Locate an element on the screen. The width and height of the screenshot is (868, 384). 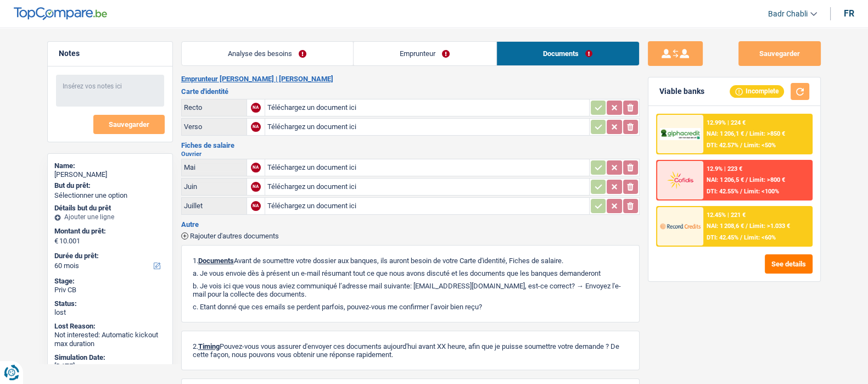
div: fr is located at coordinates (849, 13).